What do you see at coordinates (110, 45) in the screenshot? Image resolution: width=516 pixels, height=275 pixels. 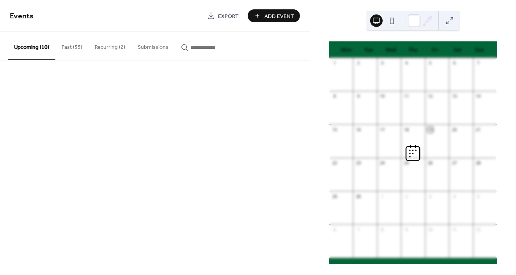 I see `button: Recurring (2)` at bounding box center [110, 45].